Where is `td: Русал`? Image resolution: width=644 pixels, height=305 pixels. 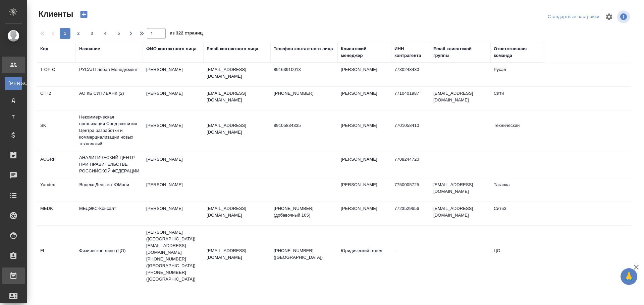 td: Русал is located at coordinates (517, 75).